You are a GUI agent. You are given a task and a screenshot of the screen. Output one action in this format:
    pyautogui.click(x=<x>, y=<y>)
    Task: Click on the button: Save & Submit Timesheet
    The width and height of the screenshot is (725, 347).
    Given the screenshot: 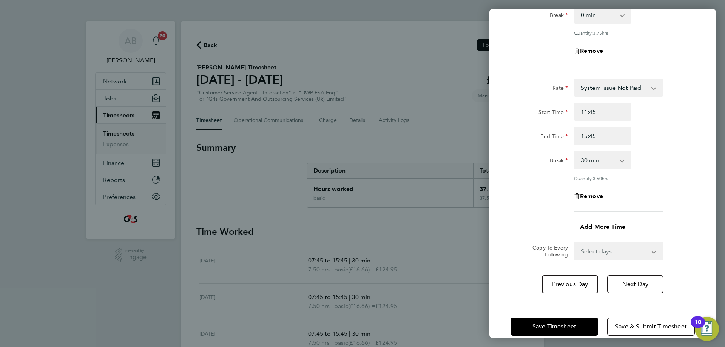 What is the action you would take?
    pyautogui.click(x=651, y=327)
    